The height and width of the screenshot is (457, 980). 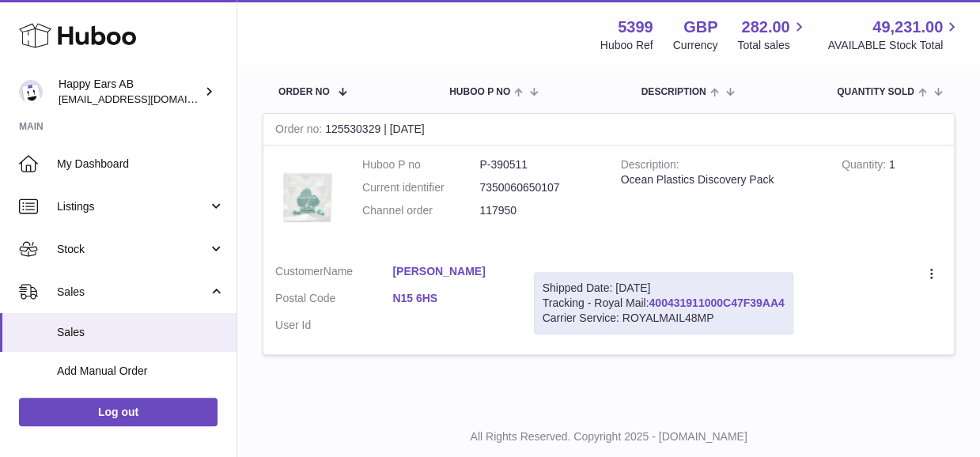 I want to click on strong: Order no, so click(x=300, y=131).